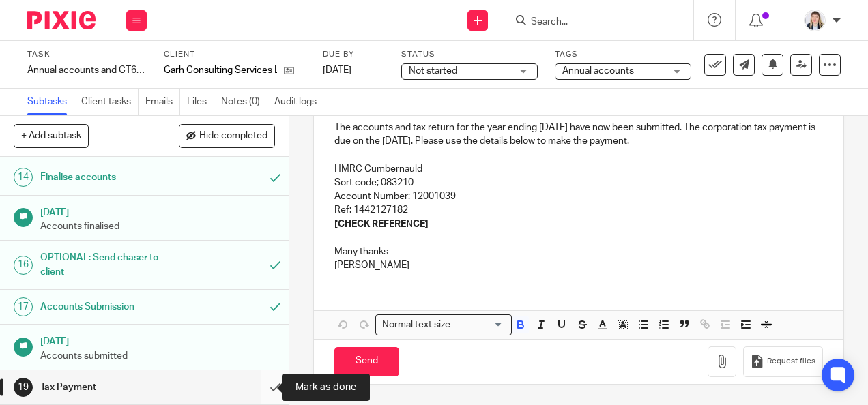  Describe the element at coordinates (201, 101) in the screenshot. I see `a: Files` at that location.